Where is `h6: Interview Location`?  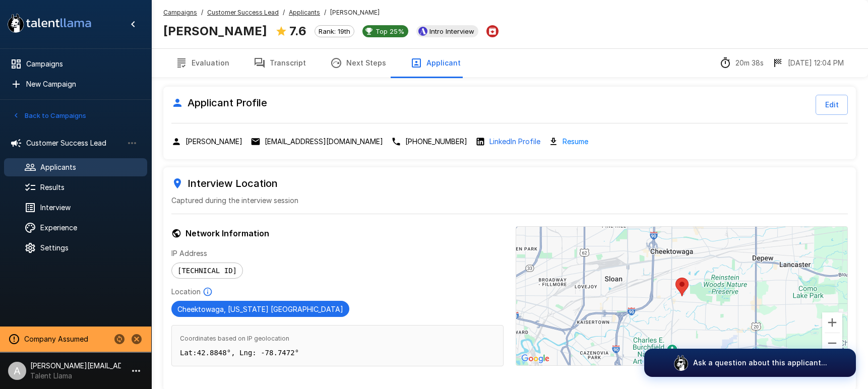
h6: Interview Location is located at coordinates (510, 184).